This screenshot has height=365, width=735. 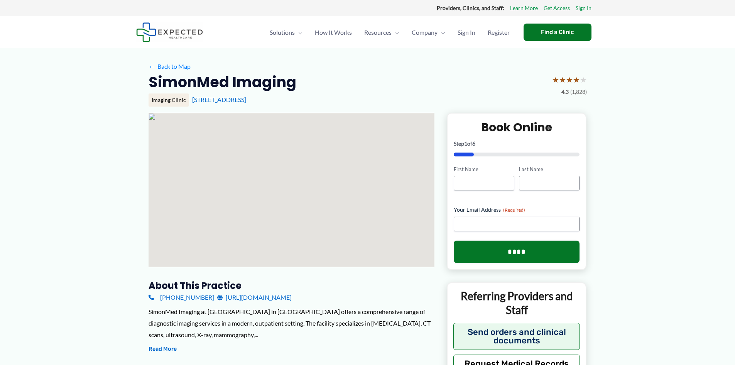 What do you see at coordinates (334, 32) in the screenshot?
I see `a: How It Works` at bounding box center [334, 32].